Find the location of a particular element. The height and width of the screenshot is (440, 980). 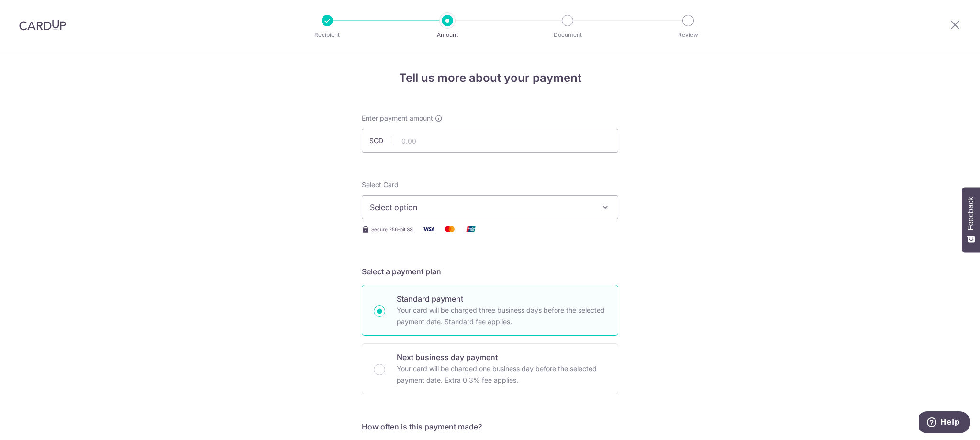

p: Review is located at coordinates (688, 35).